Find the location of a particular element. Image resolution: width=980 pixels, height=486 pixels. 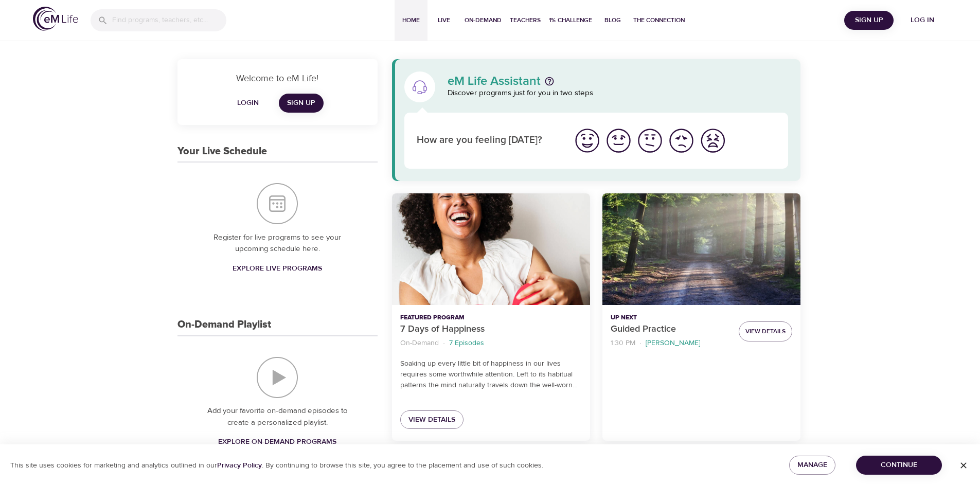

span: Live is located at coordinates (444, 20).